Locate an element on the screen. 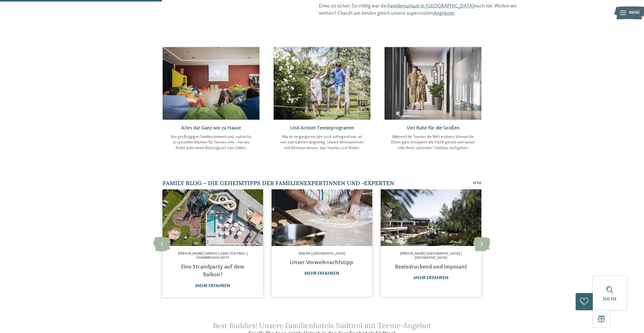 The width and height of the screenshot is (644, 333). a: Unser Vorweihnachtstipp: is located at coordinates (322, 262).